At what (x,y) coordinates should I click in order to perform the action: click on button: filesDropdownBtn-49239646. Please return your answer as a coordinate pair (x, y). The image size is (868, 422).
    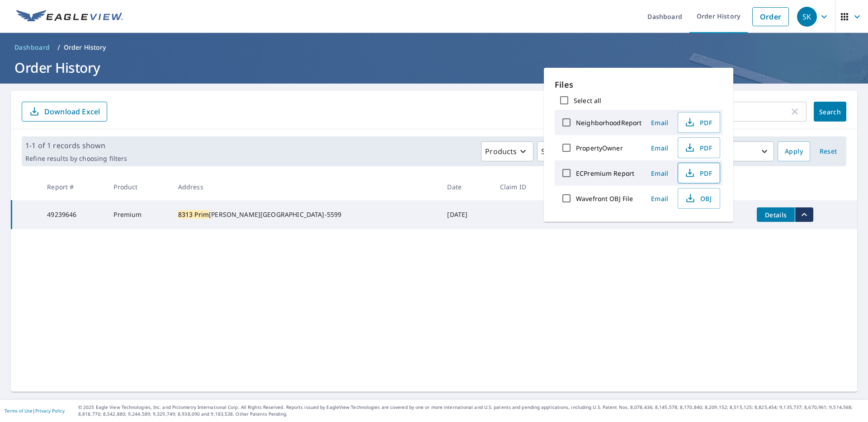
    Looking at the image, I should click on (804, 215).